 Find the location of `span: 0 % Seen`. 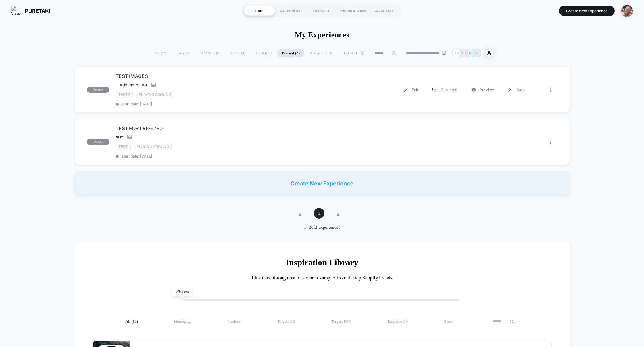

span: 0 % Seen is located at coordinates (182, 291).